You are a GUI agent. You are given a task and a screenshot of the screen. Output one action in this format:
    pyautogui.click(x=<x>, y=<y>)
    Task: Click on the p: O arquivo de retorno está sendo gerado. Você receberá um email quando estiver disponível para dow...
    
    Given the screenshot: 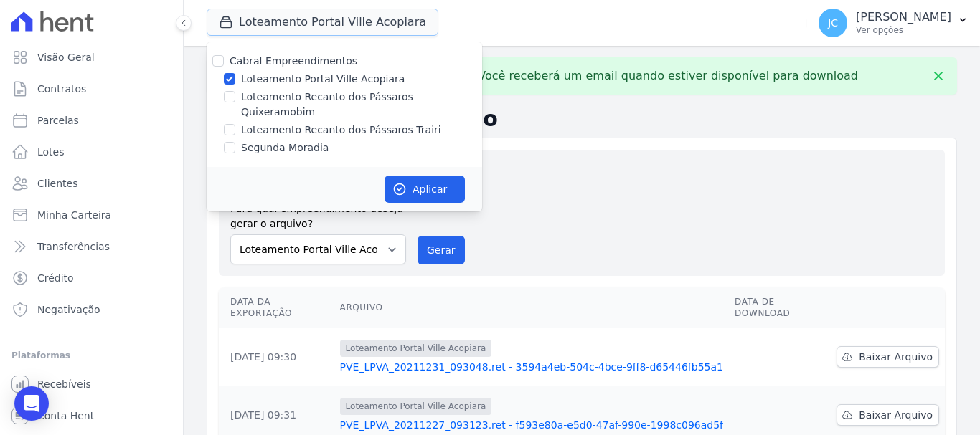 What is the action you would take?
    pyautogui.click(x=550, y=76)
    